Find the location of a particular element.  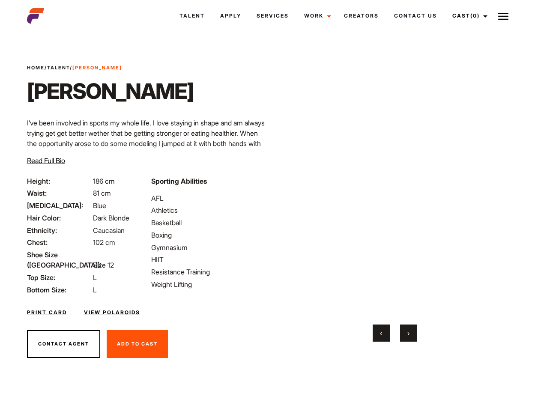

a: Apply is located at coordinates (230, 16).